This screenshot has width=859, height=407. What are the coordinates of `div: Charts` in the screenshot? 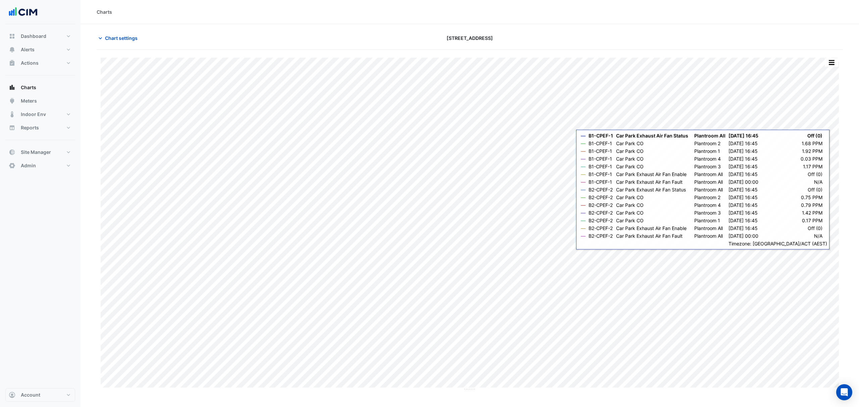 It's located at (104, 12).